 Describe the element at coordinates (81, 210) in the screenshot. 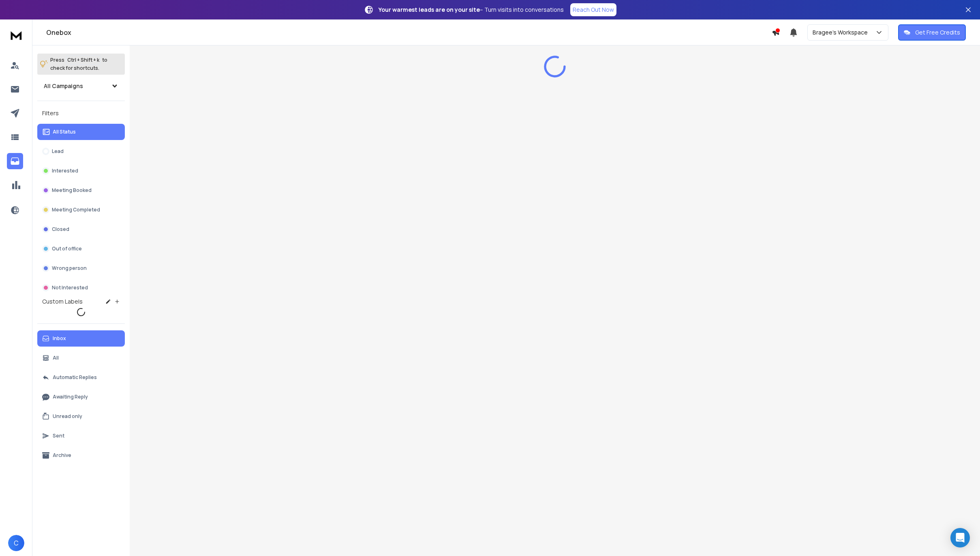

I see `button: Meeting Completed` at that location.